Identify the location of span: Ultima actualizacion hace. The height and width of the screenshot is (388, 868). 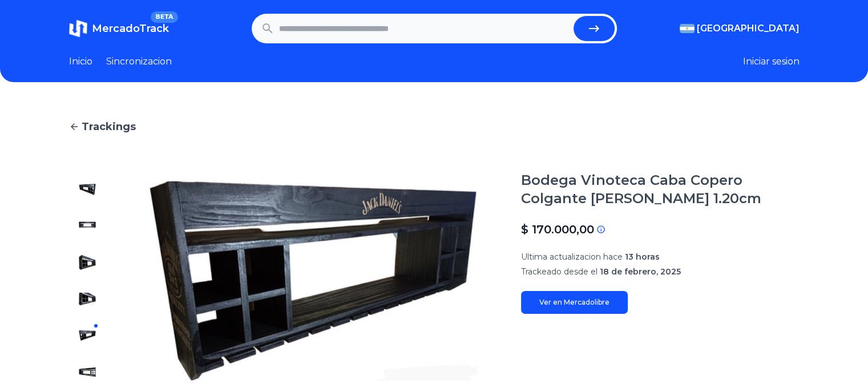
(572, 257).